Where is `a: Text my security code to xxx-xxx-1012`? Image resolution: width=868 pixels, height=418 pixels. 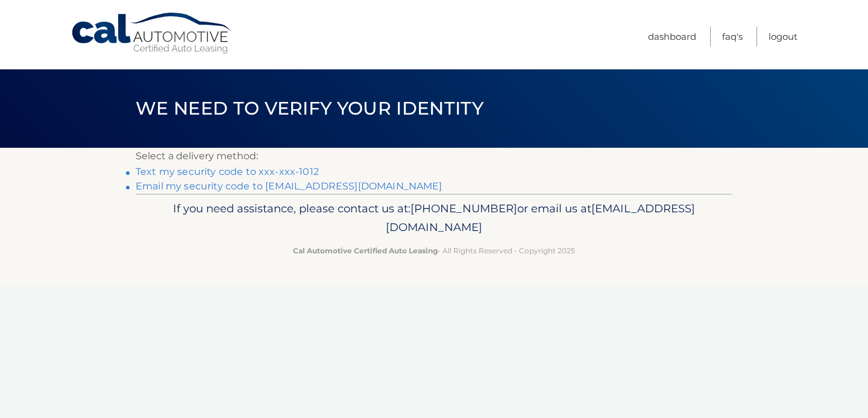
a: Text my security code to xxx-xxx-1012 is located at coordinates (227, 172).